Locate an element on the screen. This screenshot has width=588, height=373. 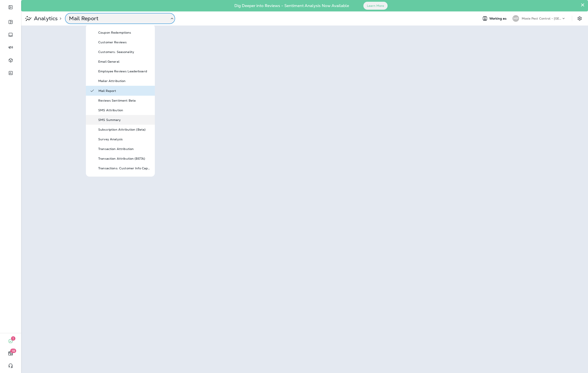
p: Dig Deeper into Reviews - Sentiment Analysis Now Available is located at coordinates (292, 6).